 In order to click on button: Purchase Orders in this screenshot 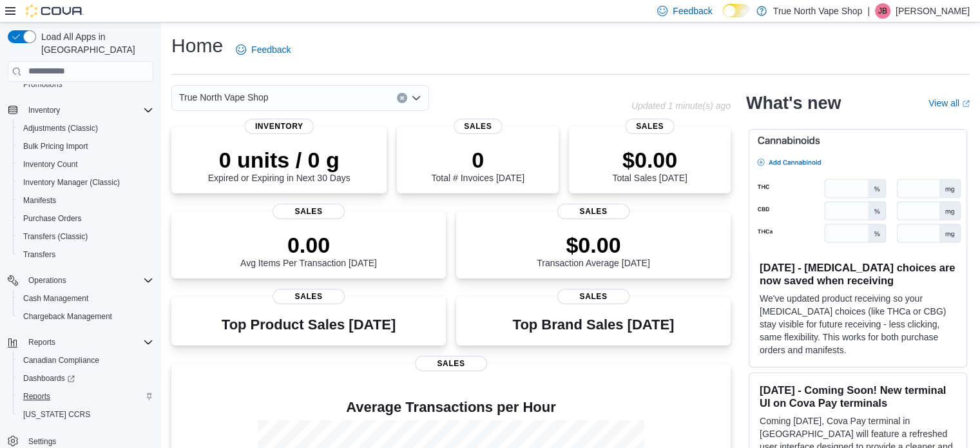, I will do `click(86, 219)`.